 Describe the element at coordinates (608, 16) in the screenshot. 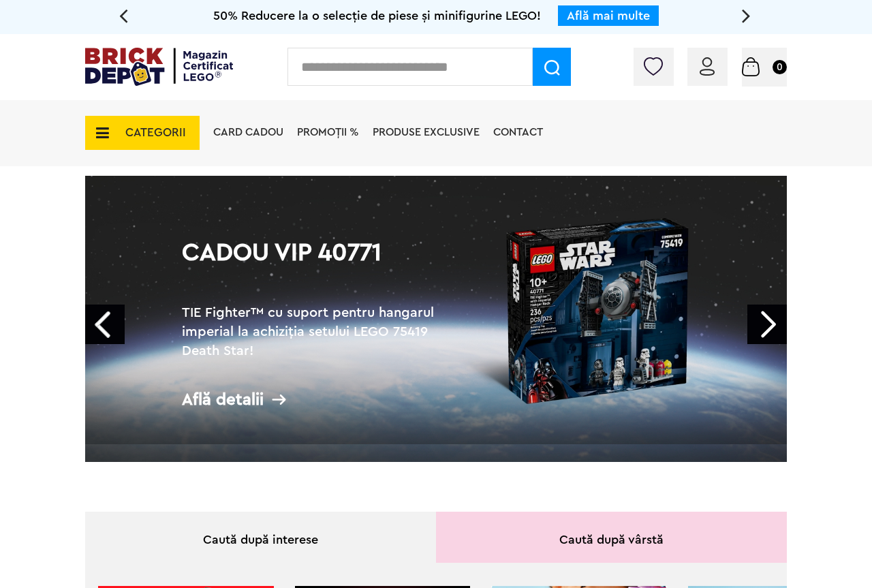

I see `a: Află mai multe` at that location.